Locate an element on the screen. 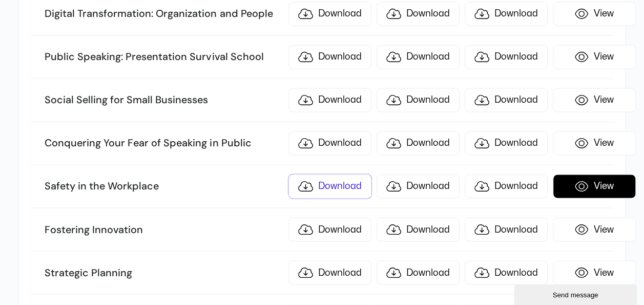  h3: Strategic Planning is located at coordinates (163, 272).